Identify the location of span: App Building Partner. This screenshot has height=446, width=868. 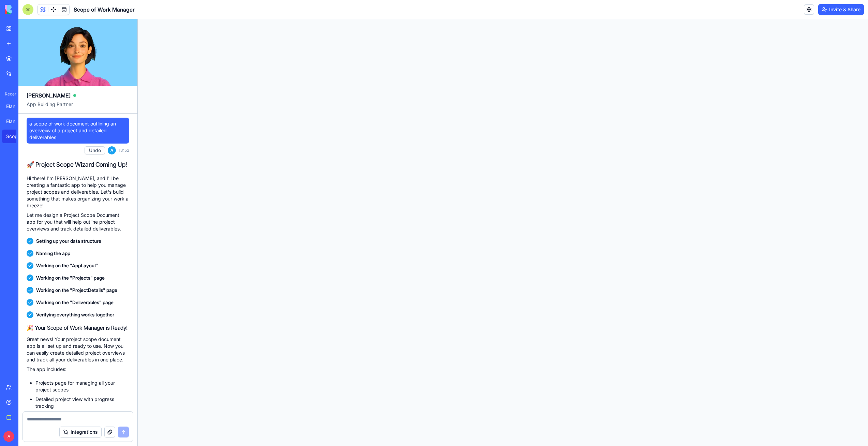
(78, 107).